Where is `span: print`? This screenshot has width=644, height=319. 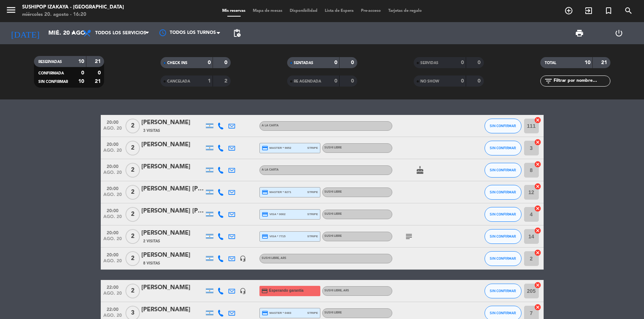 span: print is located at coordinates (579, 33).